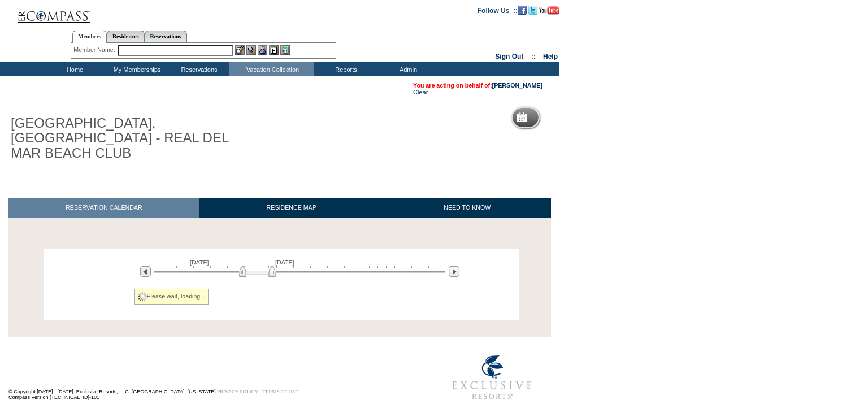 This screenshot has width=868, height=412. I want to click on img: Exclusive Resorts, so click(492, 378).